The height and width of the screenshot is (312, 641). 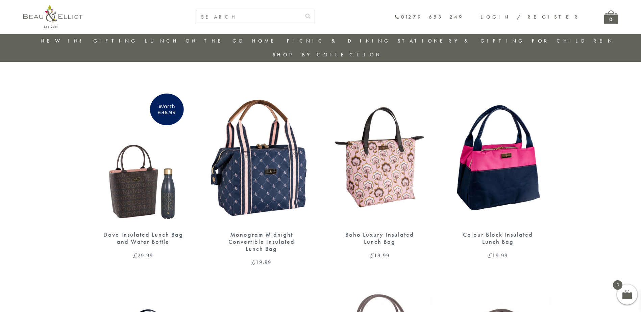 What do you see at coordinates (249, 17) in the screenshot?
I see `input: SEARCH` at bounding box center [249, 17].